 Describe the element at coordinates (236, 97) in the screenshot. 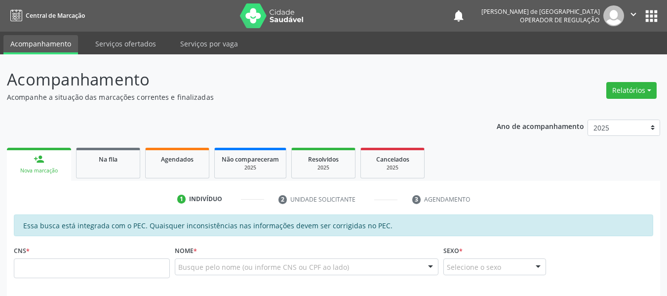

I see `p: Acompanhe a situação das marcações correntes e finalizadas` at that location.